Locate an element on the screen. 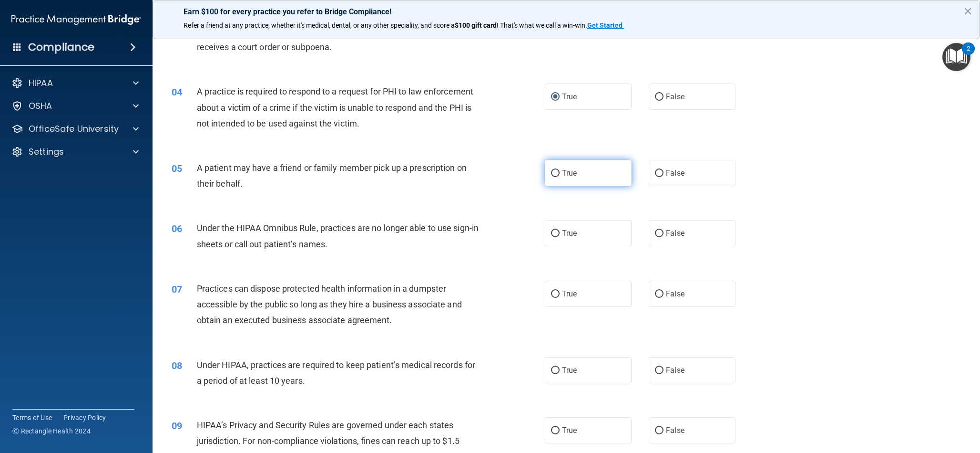 This screenshot has width=980, height=453. p: Settings is located at coordinates (46, 152).